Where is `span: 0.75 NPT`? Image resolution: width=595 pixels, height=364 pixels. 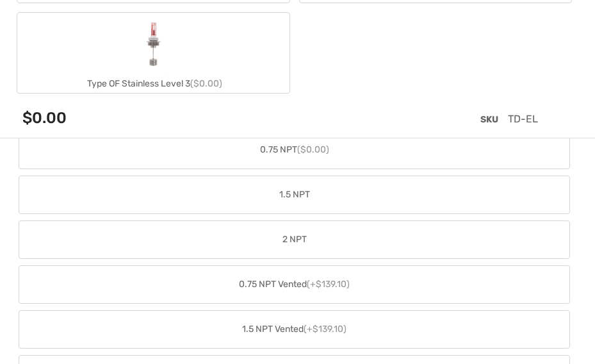 span: 0.75 NPT is located at coordinates (295, 150).